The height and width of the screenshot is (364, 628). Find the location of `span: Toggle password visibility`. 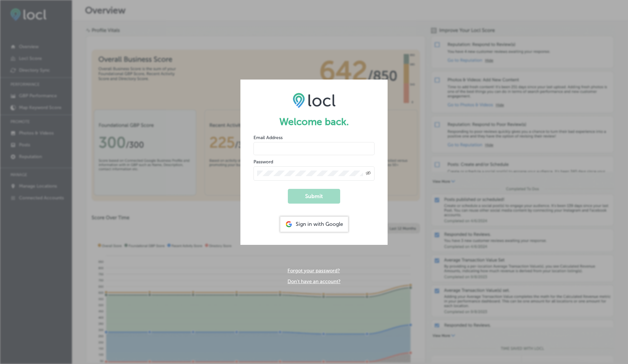

span: Toggle password visibility is located at coordinates (369, 173).